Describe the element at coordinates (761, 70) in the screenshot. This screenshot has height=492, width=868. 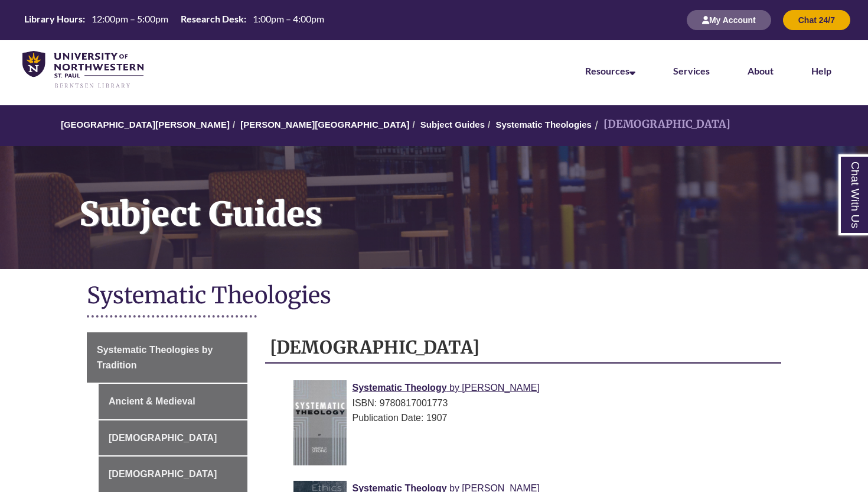
I see `a: About` at that location.